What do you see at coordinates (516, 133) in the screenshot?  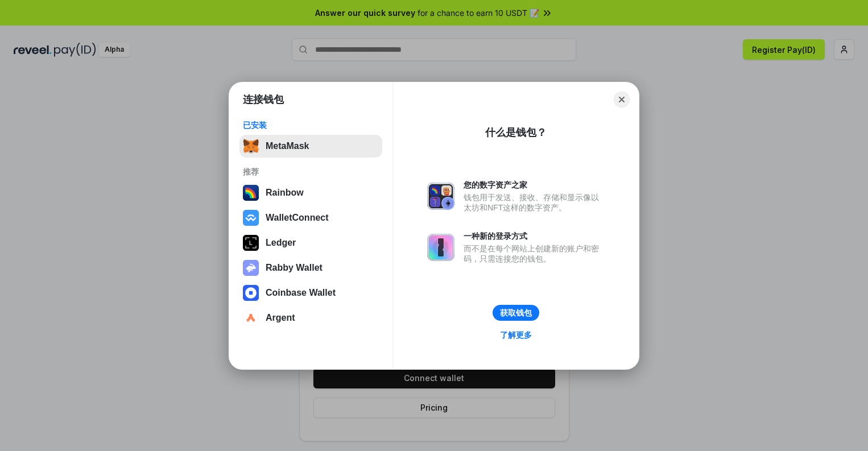 I see `div: 什么是钱包？` at bounding box center [516, 133].